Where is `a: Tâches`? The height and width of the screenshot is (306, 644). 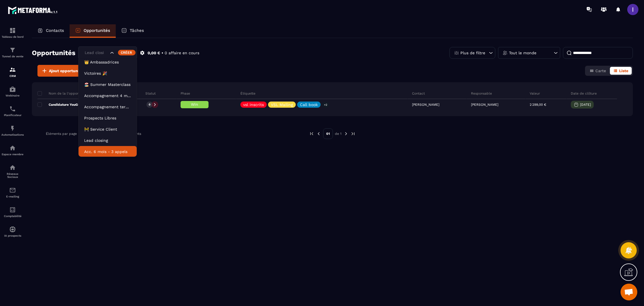 a: Tâches is located at coordinates (133, 31).